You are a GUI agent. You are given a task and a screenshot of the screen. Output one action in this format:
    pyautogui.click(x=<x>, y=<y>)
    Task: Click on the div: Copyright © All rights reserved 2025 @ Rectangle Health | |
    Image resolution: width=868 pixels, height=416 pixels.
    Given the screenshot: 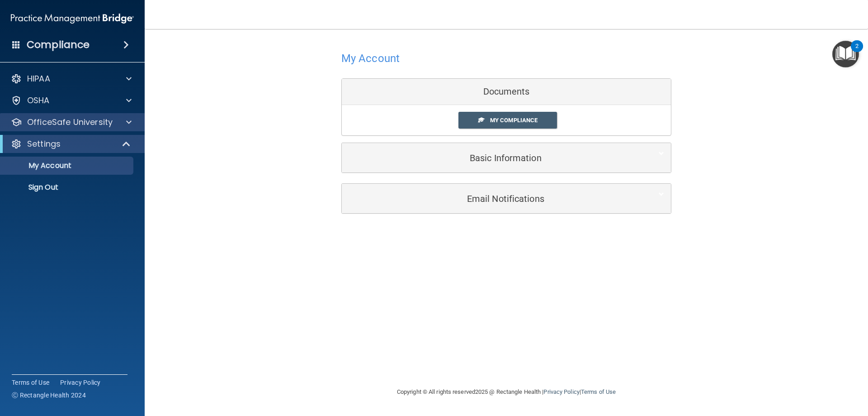 What is the action you would take?
    pyautogui.click(x=507, y=392)
    